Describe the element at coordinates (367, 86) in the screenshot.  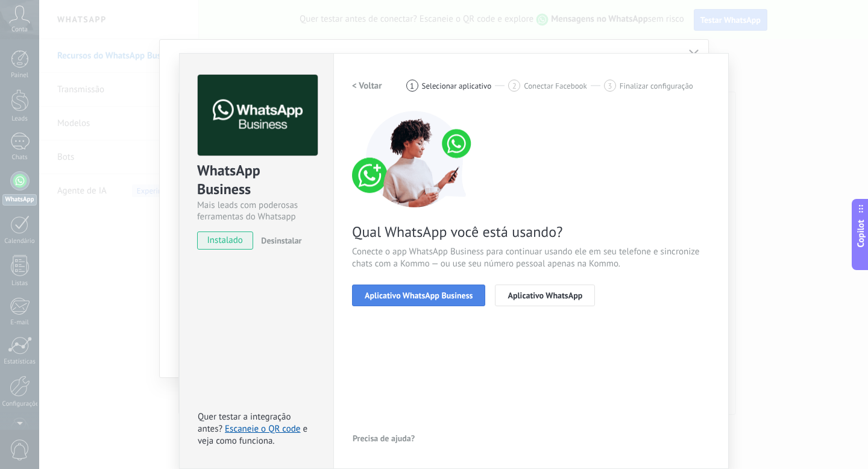
I see `button: < Voltar` at that location.